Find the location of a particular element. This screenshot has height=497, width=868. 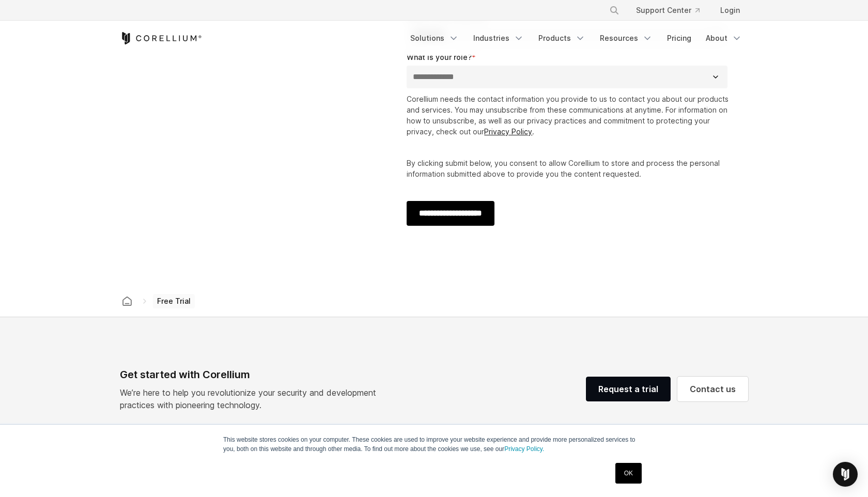

a: Support Center is located at coordinates (668, 10).